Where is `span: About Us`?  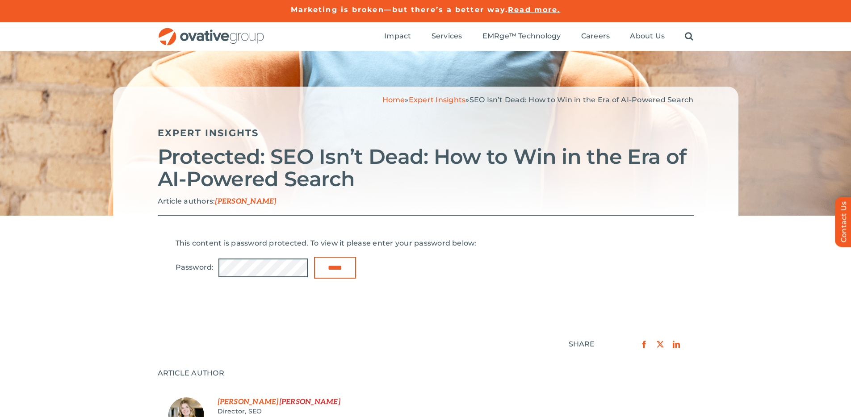 span: About Us is located at coordinates (647, 36).